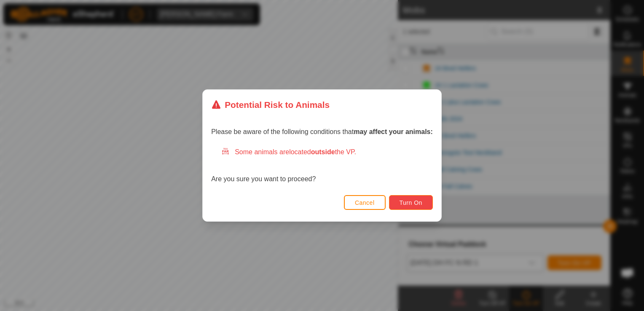  Describe the element at coordinates (411, 203) in the screenshot. I see `span: Turn On` at that location.